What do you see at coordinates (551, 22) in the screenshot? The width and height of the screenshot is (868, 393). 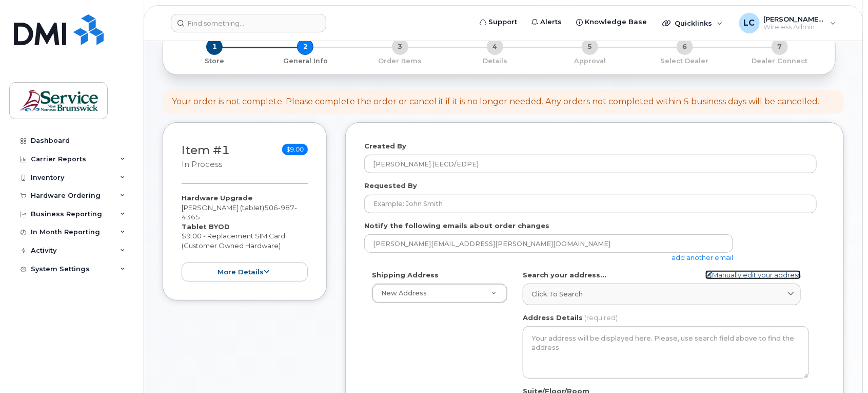 I see `span: Alerts` at bounding box center [551, 22].